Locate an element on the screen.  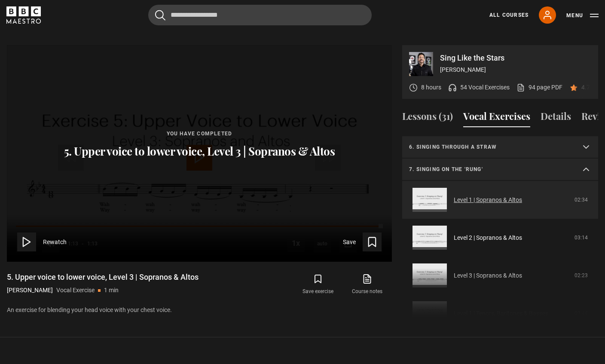
span: Save is located at coordinates (349, 242).